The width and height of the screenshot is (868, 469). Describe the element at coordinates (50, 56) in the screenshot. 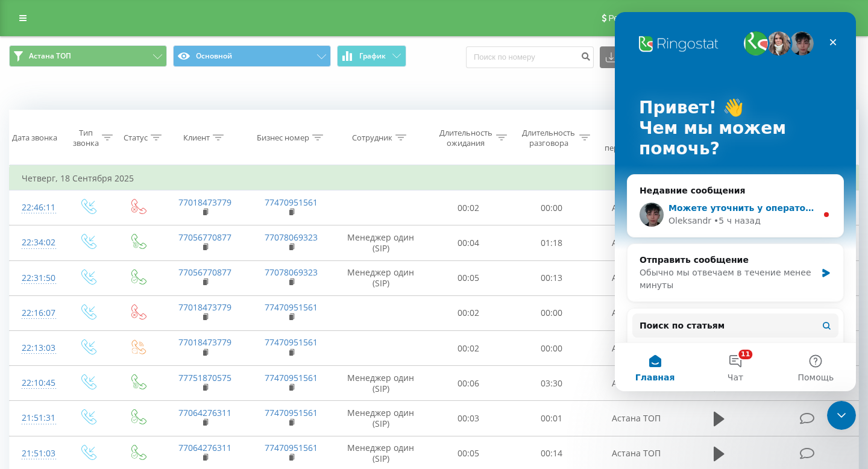

I see `span: Астана ТОП` at that location.